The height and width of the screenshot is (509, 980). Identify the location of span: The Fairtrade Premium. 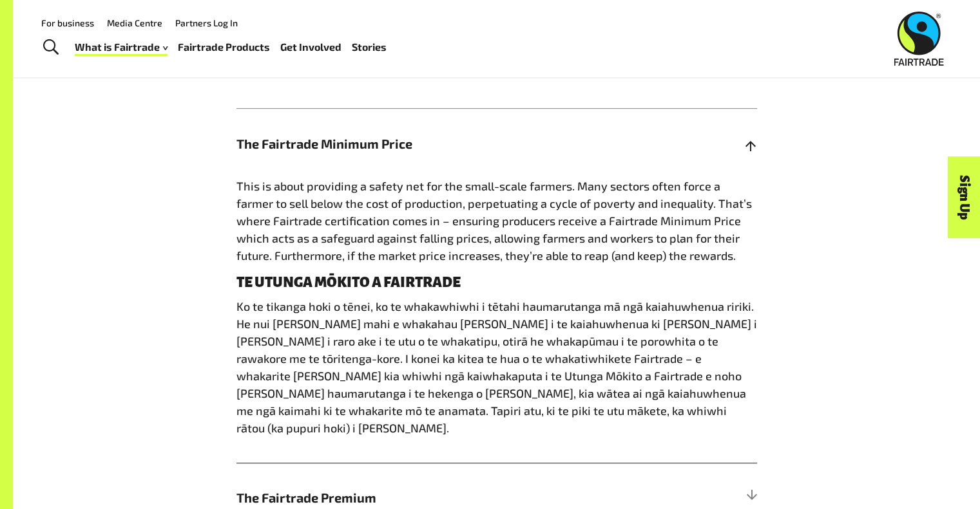
(432, 497).